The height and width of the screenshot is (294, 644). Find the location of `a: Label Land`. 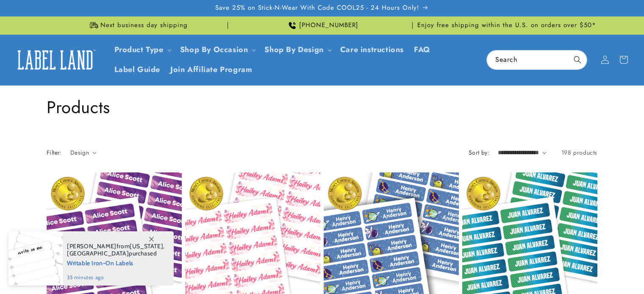

a: Label Land is located at coordinates (55, 60).